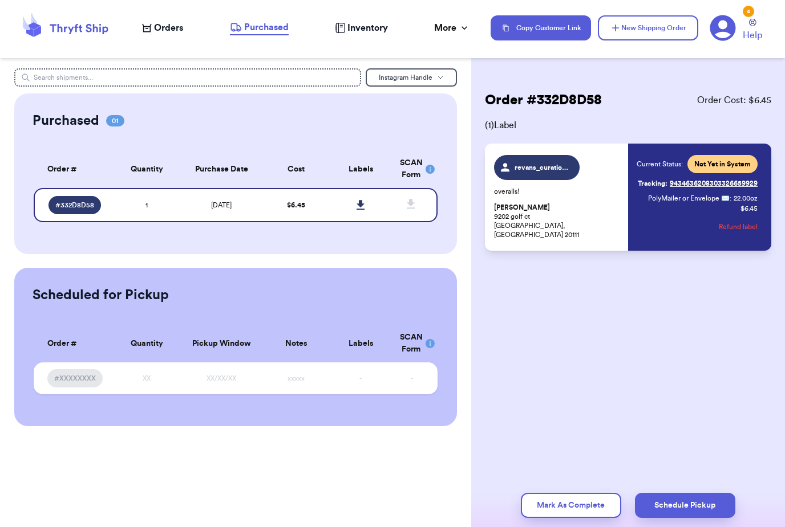 The height and width of the screenshot is (527, 785). Describe the element at coordinates (752, 30) in the screenshot. I see `a: Help` at that location.